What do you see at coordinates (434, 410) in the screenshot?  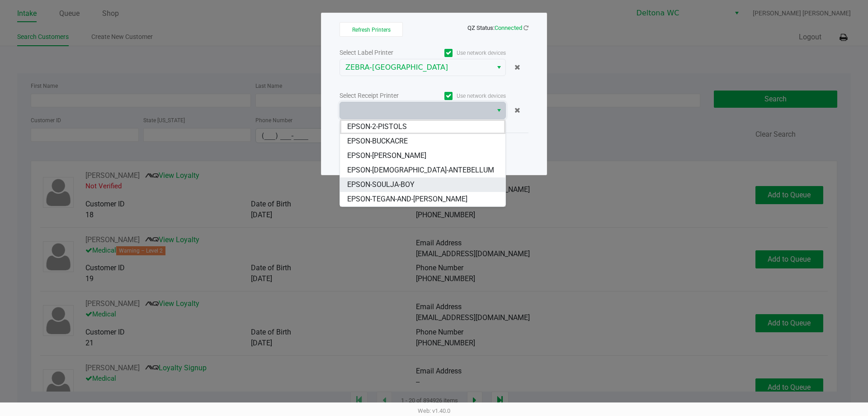 I see `span: Web: v1.40.0` at bounding box center [434, 410].